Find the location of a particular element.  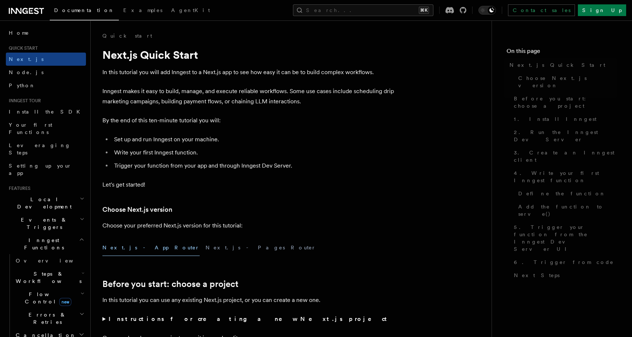

span: Next.js Quick Start is located at coordinates (557, 65).